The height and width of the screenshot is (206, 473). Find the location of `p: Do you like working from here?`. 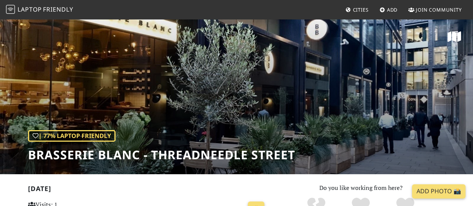

p: Do you like working from here? is located at coordinates (361, 188).